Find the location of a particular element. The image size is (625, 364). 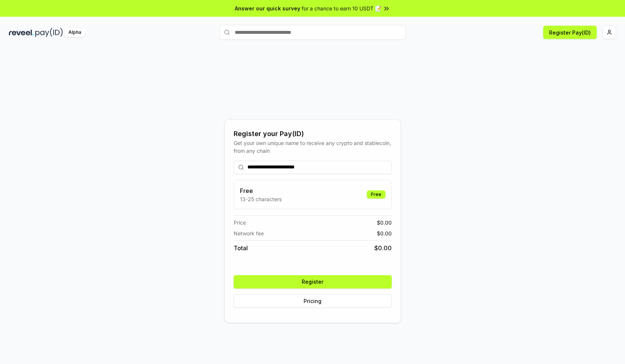

button: Register is located at coordinates (312, 282).